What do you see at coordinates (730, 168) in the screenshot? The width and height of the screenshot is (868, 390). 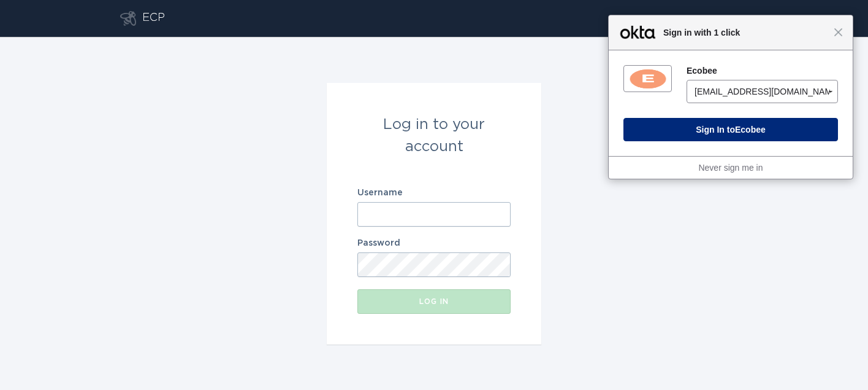 I see `a: Never sign me in` at bounding box center [730, 168].